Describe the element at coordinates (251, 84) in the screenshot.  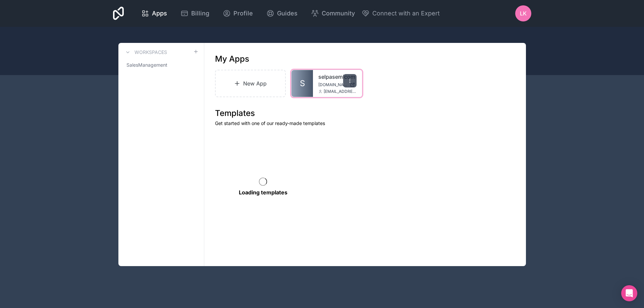
I see `a: New App` at that location.